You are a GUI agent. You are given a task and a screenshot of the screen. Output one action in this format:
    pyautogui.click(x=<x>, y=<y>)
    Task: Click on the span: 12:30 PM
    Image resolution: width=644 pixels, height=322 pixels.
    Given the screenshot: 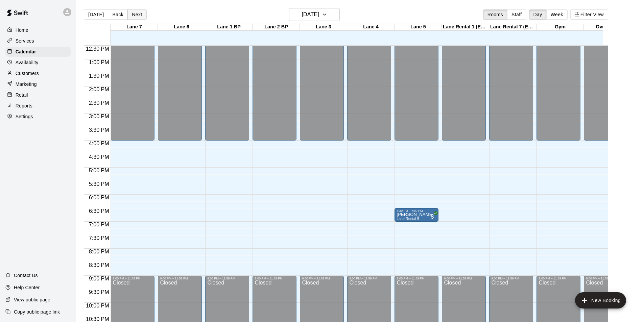 What is the action you would take?
    pyautogui.click(x=97, y=49)
    